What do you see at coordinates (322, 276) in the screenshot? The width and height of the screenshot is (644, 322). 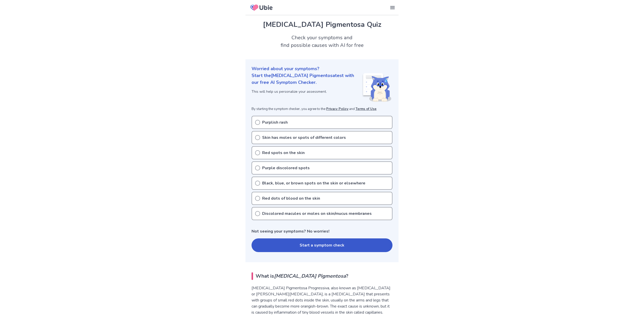 I see `h2: What is ?` at bounding box center [322, 276].